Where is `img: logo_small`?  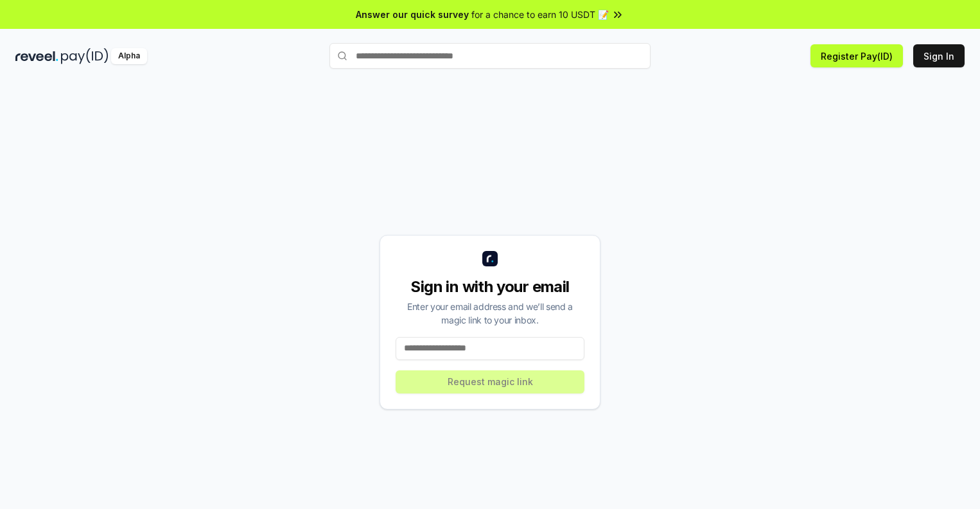
img: logo_small is located at coordinates (490, 259).